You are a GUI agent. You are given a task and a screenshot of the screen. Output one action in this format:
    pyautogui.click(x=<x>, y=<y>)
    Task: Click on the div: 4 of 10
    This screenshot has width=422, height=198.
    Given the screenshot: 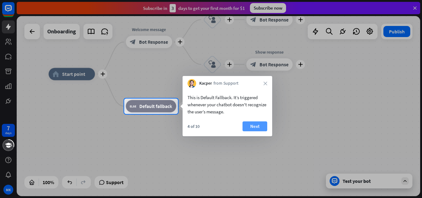 What is the action you would take?
    pyautogui.click(x=193, y=126)
    